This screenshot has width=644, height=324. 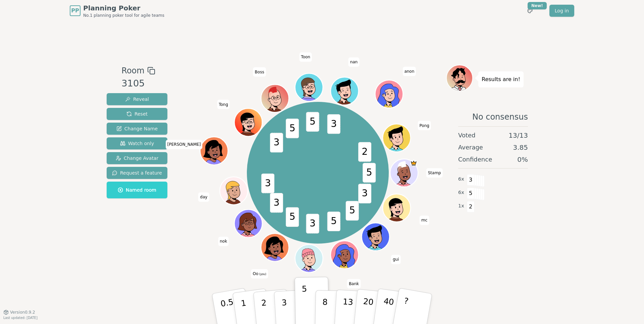 What do you see at coordinates (137, 99) in the screenshot?
I see `button: Reveal` at bounding box center [137, 99].